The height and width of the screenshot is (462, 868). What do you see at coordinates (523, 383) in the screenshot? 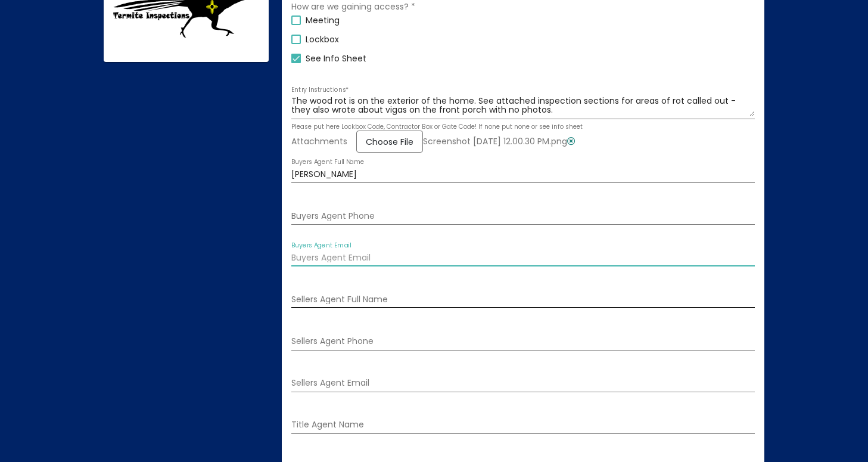
I see `input: Sellers Agent Email` at bounding box center [523, 383].